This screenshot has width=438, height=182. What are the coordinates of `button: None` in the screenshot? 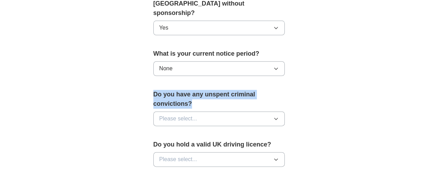 It's located at (219, 69).